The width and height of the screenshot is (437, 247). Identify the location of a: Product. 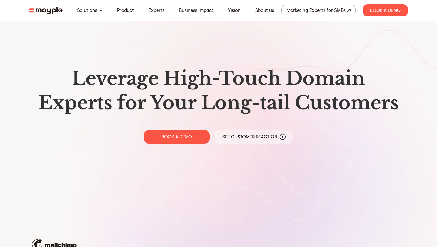
(125, 10).